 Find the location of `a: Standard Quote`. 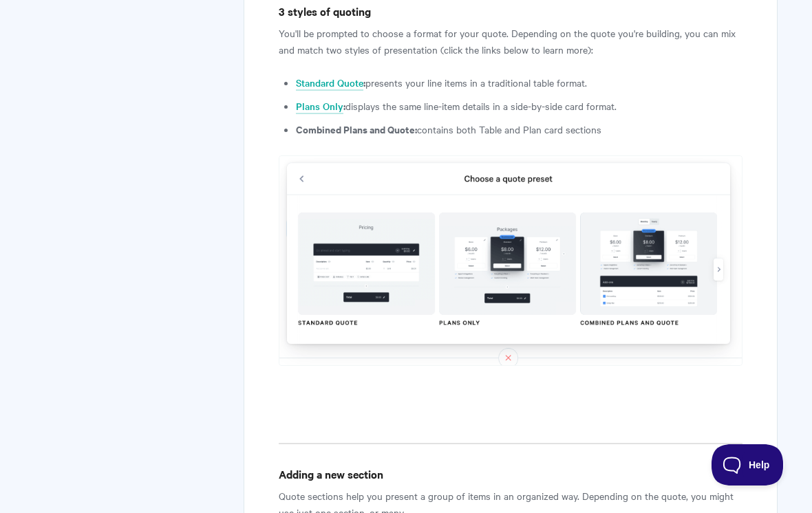

a: Standard Quote is located at coordinates (329, 84).